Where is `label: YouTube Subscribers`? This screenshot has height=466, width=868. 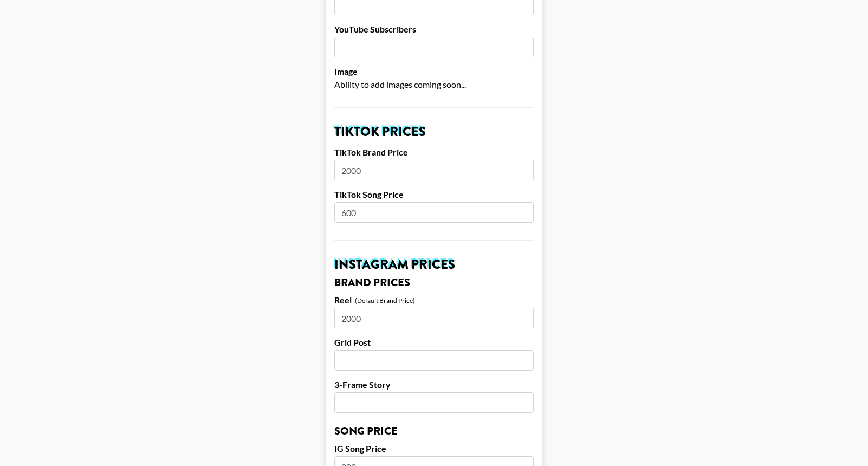 label: YouTube Subscribers is located at coordinates (434, 30).